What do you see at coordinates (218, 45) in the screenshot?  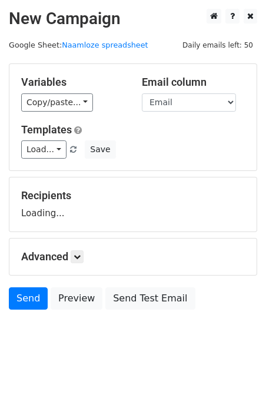 I see `span: Daily emails left: 50` at bounding box center [218, 45].